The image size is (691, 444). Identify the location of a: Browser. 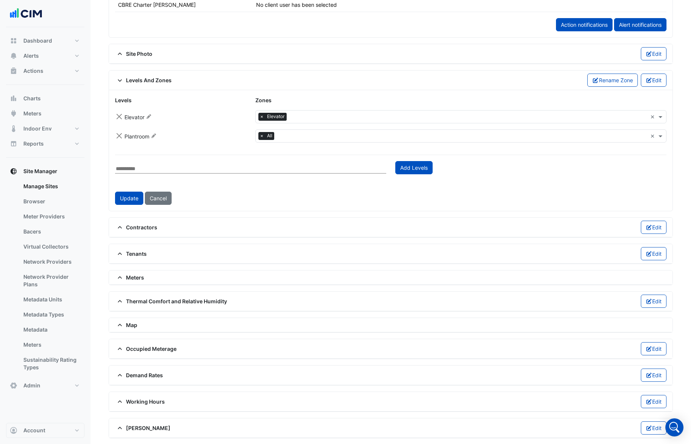
(51, 201).